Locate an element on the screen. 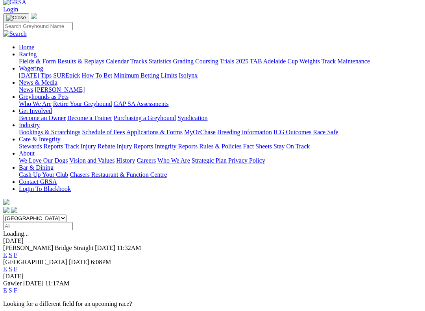  a: Isolynx is located at coordinates (188, 75).